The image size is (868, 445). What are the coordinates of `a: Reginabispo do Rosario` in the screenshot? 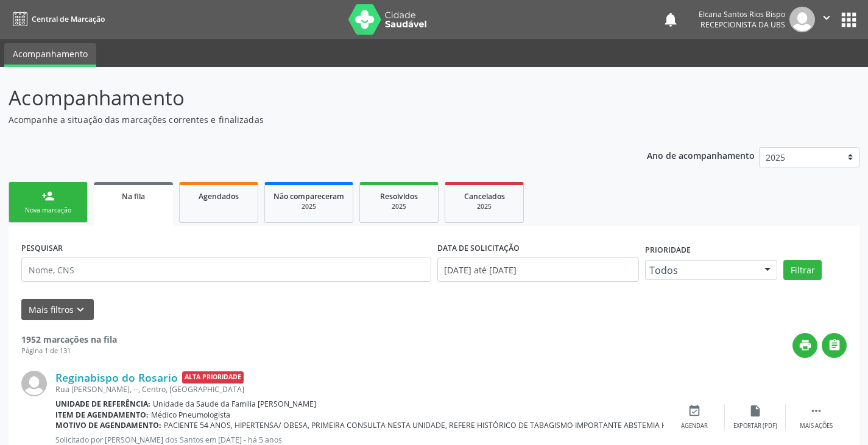 It's located at (116, 378).